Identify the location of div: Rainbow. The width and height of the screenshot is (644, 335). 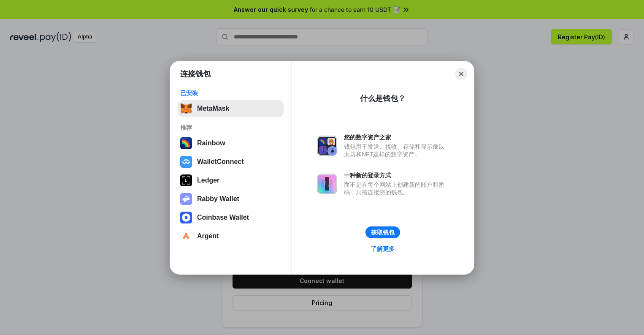
(211, 143).